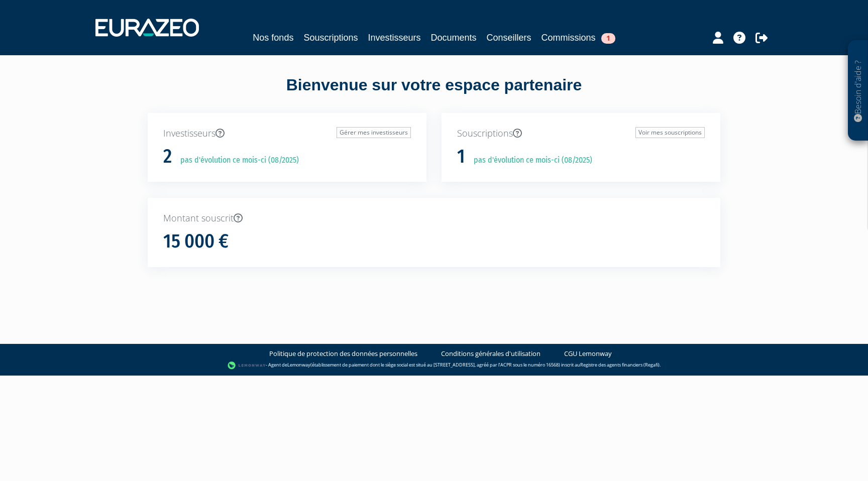  I want to click on a: Voir mes souscriptions, so click(670, 132).